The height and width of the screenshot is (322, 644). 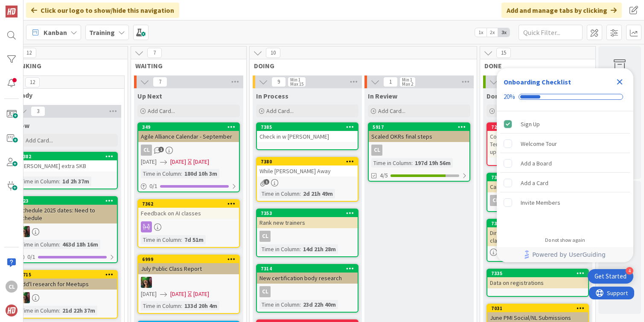 I want to click on span: 4/5, so click(x=384, y=175).